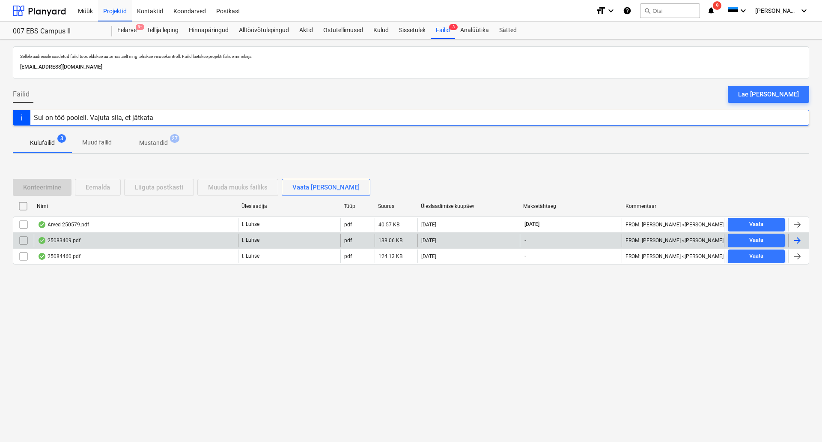 The image size is (822, 442). What do you see at coordinates (163, 30) in the screenshot?
I see `div: Tellija leping` at bounding box center [163, 30].